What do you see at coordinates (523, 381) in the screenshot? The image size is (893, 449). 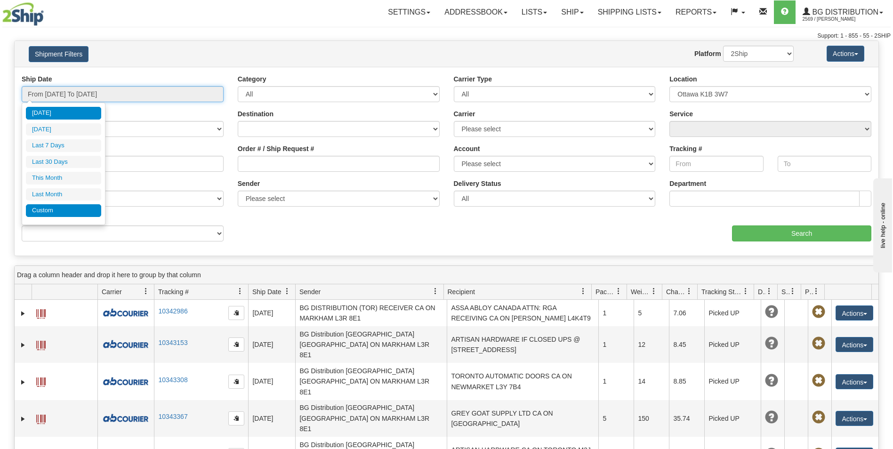 I see `td: TORONTO AUTOMATIC DOORS CA ON NEWMARKET L3Y 7B4` at bounding box center [523, 381].